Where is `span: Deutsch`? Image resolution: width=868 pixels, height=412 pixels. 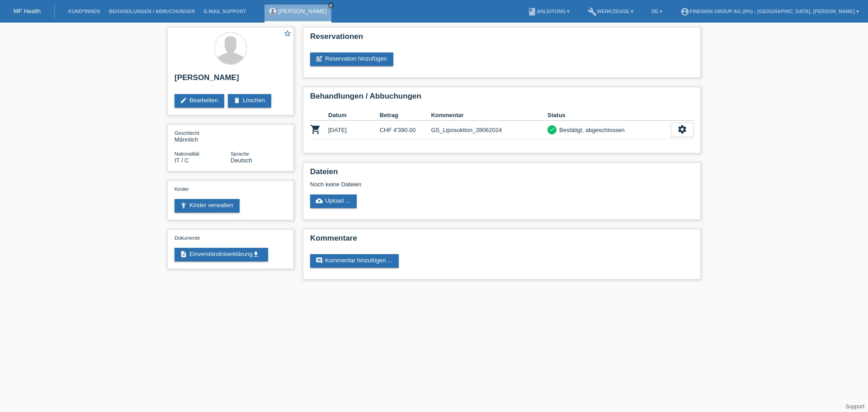 span: Deutsch is located at coordinates (241, 160).